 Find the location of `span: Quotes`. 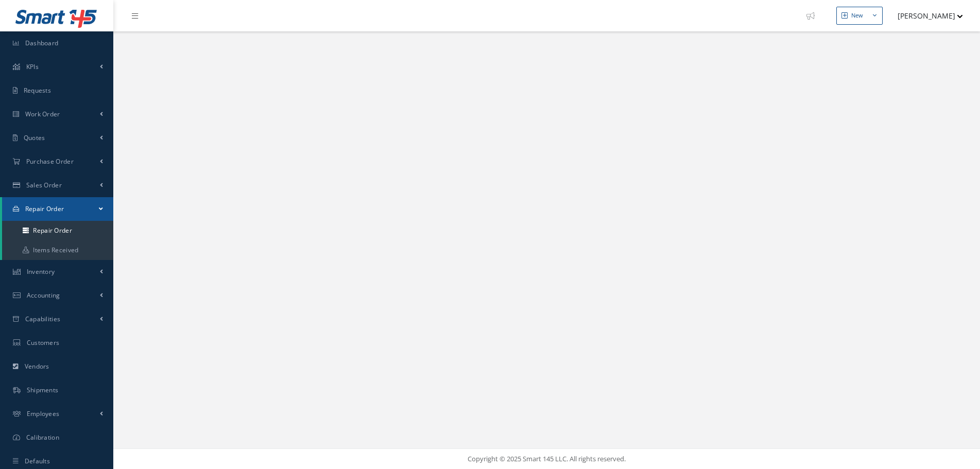

span: Quotes is located at coordinates (34, 137).